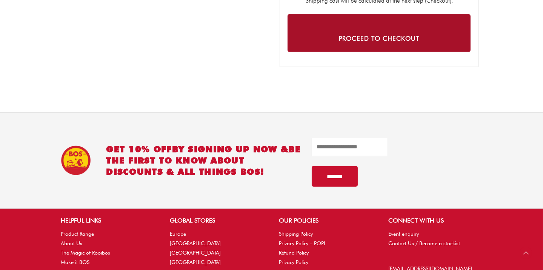  Describe the element at coordinates (77, 234) in the screenshot. I see `a: Product Range` at that location.